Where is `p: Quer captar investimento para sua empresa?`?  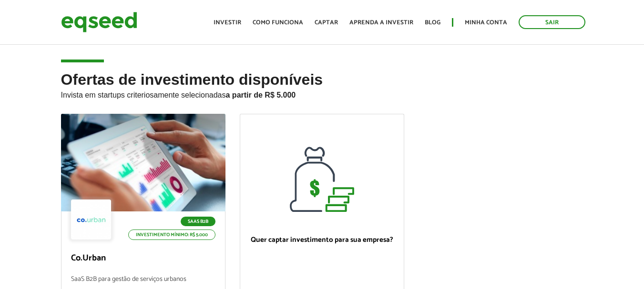
p: Quer captar investimento para sua empresa? is located at coordinates (322, 240).